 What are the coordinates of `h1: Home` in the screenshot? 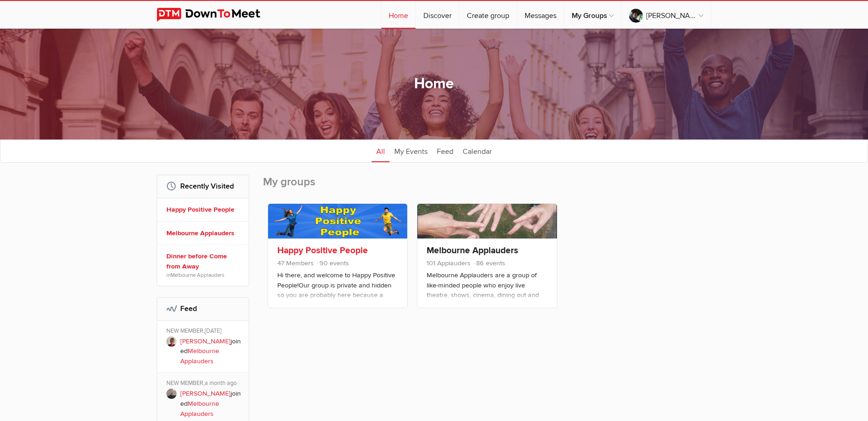 It's located at (434, 84).